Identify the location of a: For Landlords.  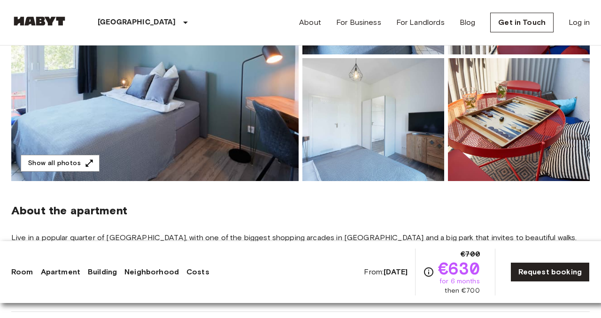
(420, 23).